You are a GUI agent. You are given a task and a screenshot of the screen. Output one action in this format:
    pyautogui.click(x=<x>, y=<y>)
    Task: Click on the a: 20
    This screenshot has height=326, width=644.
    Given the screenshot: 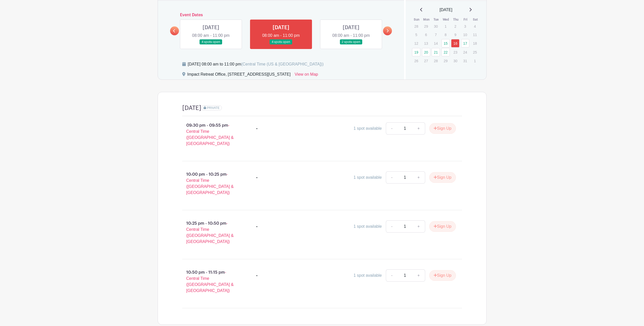 What is the action you would take?
    pyautogui.click(x=426, y=52)
    